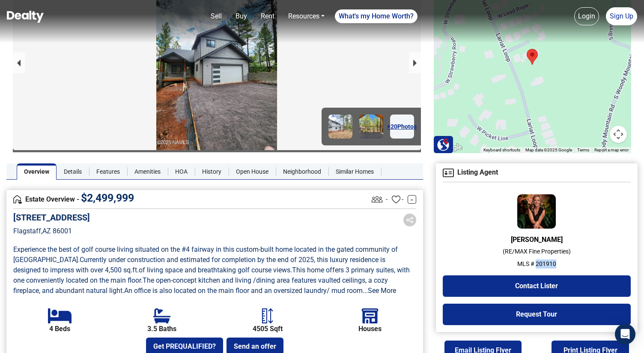 The image size is (644, 353). Describe the element at coordinates (192, 199) in the screenshot. I see `h4: Estate Overview -` at that location.